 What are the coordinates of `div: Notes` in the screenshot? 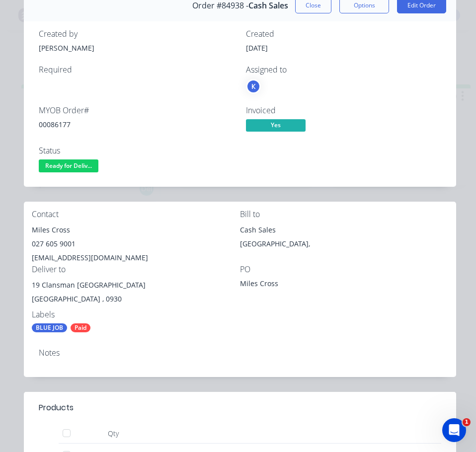 It's located at (240, 352).